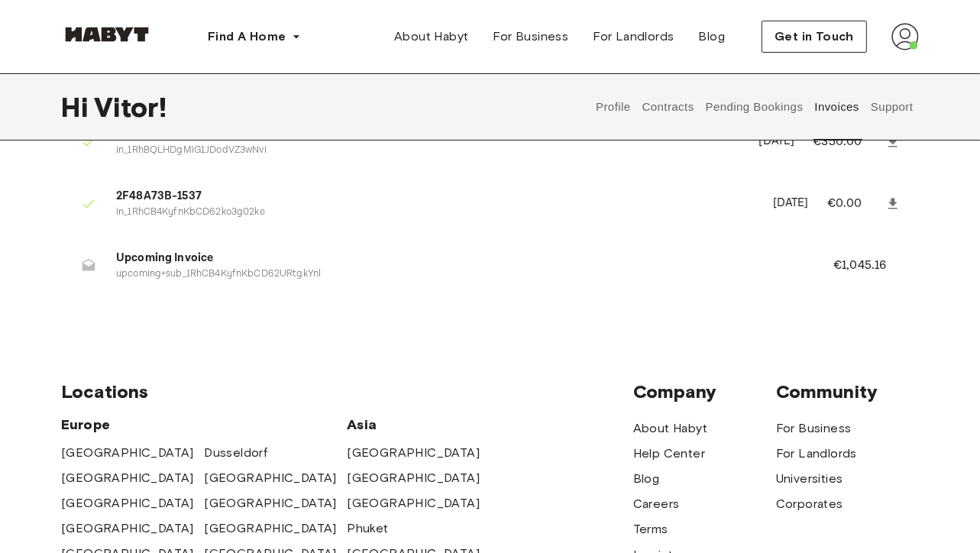  What do you see at coordinates (436, 196) in the screenshot?
I see `span: 2F48A73B-1537` at bounding box center [436, 196].